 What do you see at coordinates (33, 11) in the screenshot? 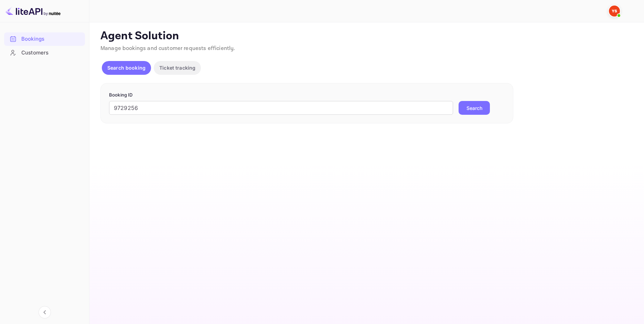
I see `img: LiteAPI logo` at bounding box center [33, 11].